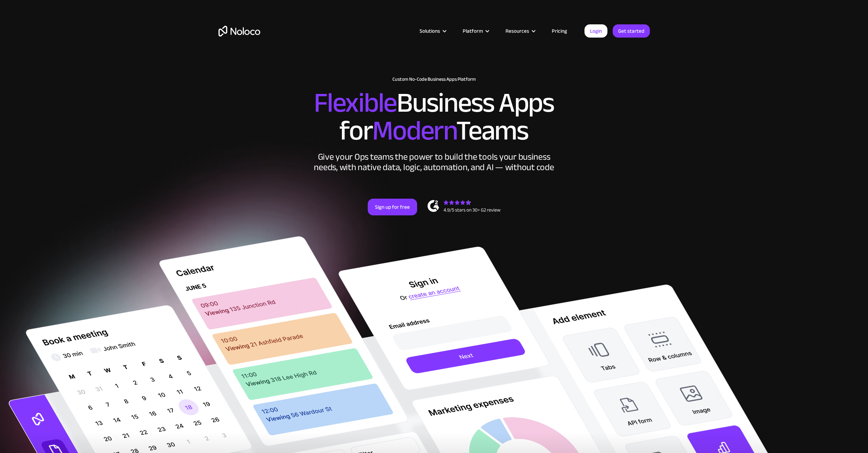 This screenshot has height=453, width=868. Describe the element at coordinates (631, 31) in the screenshot. I see `a: Get started` at that location.